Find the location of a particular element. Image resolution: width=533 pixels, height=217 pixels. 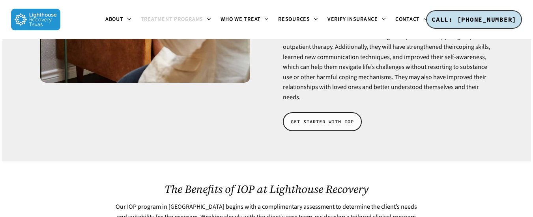

span: Who We Treat is located at coordinates (240, 19).